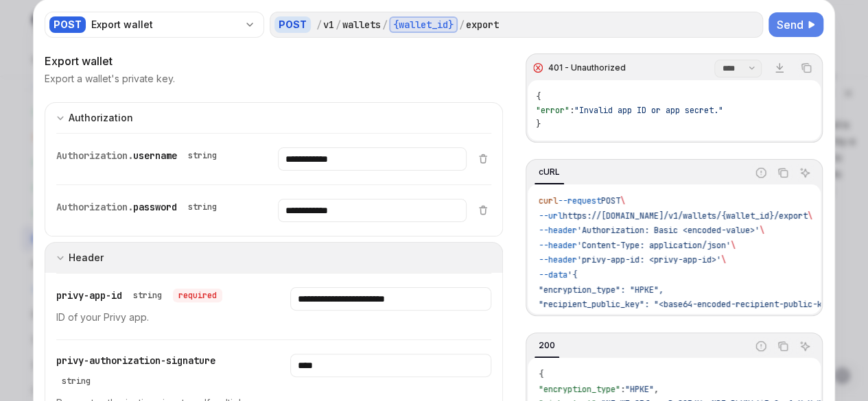  I want to click on div: 401 - Unauthorized, so click(586, 67).